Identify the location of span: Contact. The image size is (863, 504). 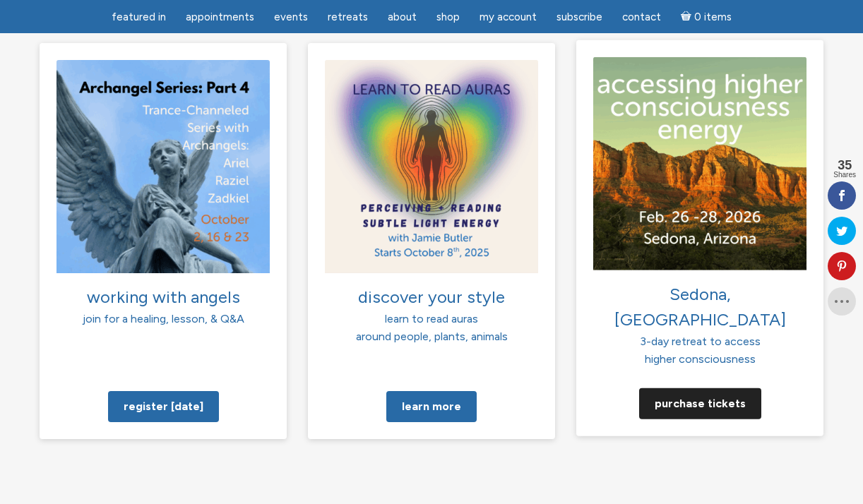
(642, 17).